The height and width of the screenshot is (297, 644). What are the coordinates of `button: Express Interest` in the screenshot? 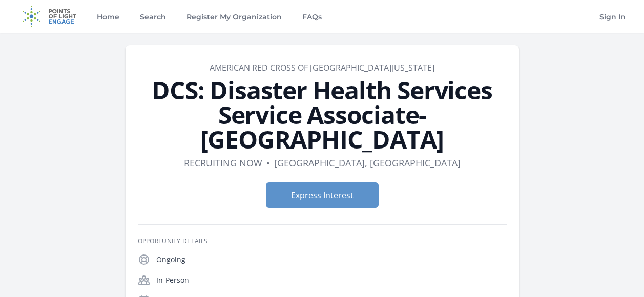 It's located at (322, 195).